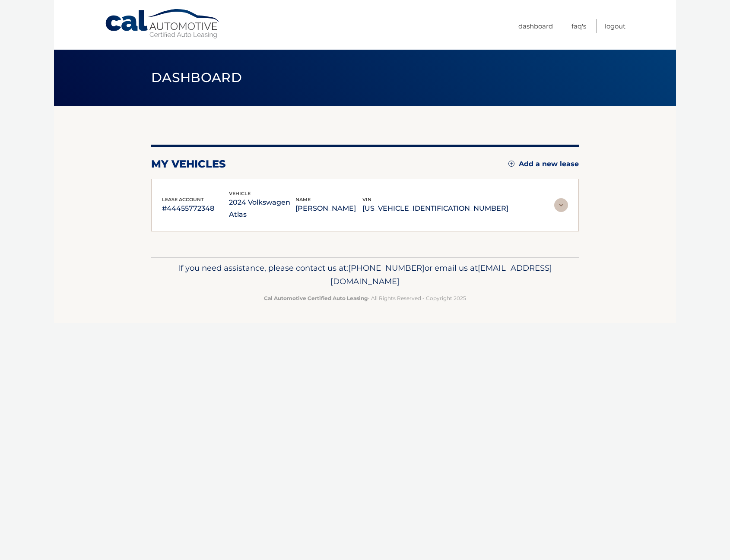 This screenshot has width=730, height=560. What do you see at coordinates (183, 199) in the screenshot?
I see `span: lease account` at bounding box center [183, 199].